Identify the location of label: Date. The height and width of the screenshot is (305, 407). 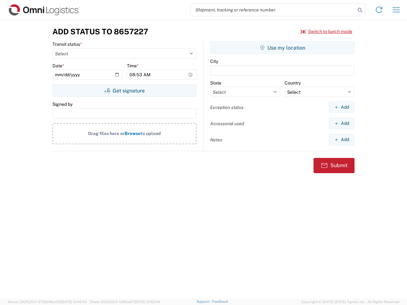
(58, 66).